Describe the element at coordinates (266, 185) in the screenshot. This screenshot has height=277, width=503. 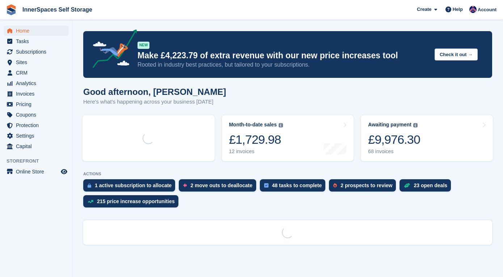
I see `img: task-75834270c22a3079a89374b754ae025e5fb1db73e45f91037f5363f120a921f8.svg` at that location.